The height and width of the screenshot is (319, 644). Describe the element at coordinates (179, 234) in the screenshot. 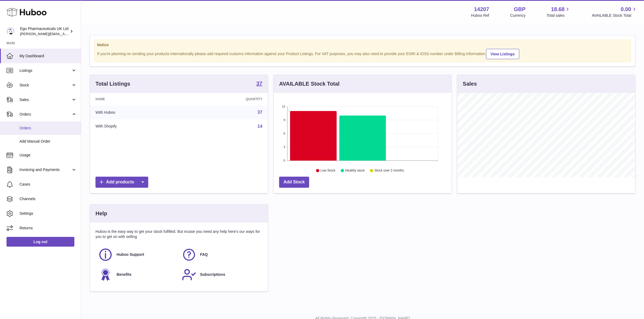

I see `p: Huboo is the easy way to get your stock fulfilled. But incase you need any help here's our ways f...` at that location.